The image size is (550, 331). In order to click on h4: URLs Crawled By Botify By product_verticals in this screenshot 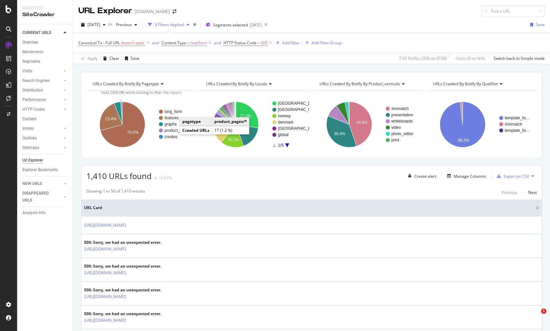, I will do `click(368, 84)`.